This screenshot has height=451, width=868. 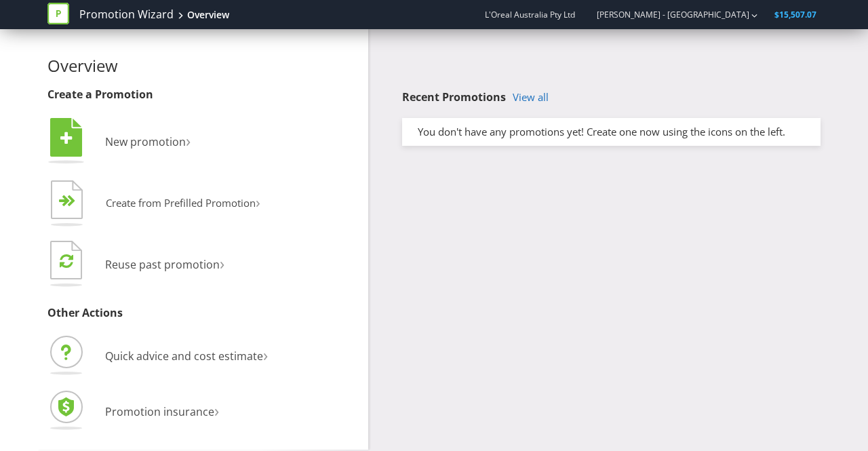 I want to click on a: View all, so click(x=530, y=97).